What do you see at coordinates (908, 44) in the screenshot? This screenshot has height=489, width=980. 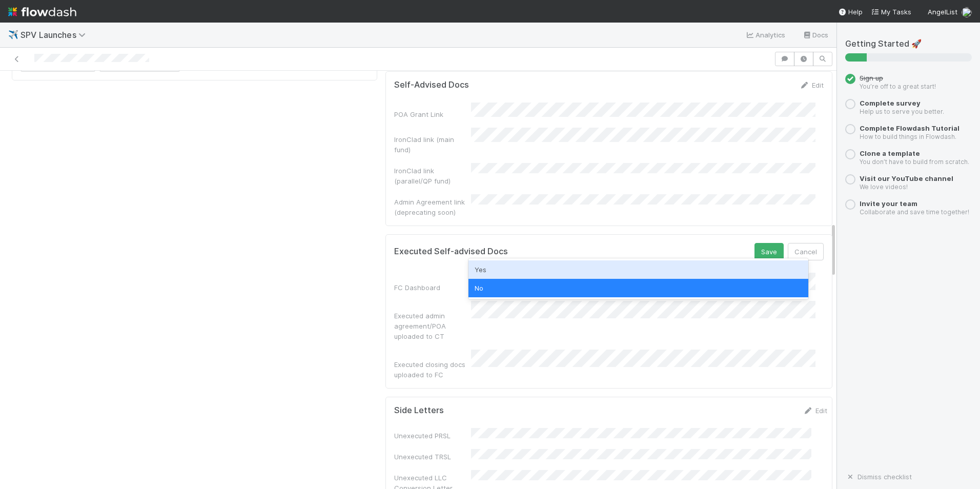 I see `h5: Getting Started 🚀` at bounding box center [908, 44].